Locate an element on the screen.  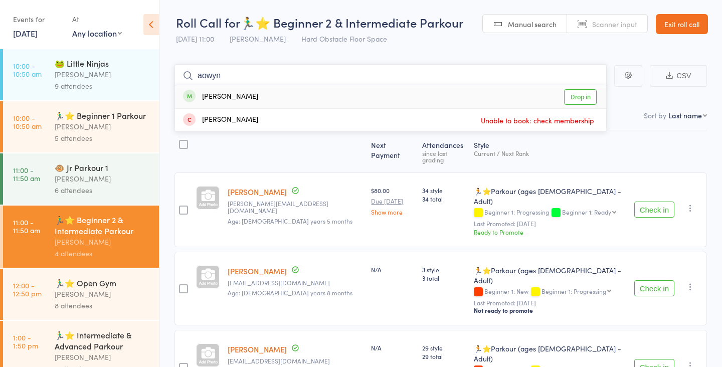
div: 5 attendees is located at coordinates (102, 138).